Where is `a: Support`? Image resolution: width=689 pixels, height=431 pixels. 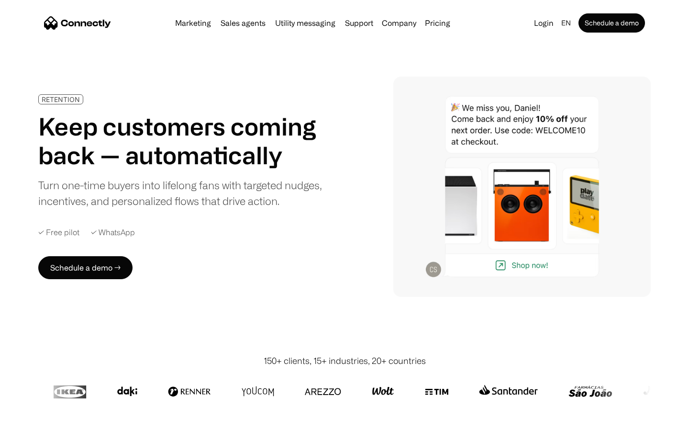
a: Support is located at coordinates (359, 23).